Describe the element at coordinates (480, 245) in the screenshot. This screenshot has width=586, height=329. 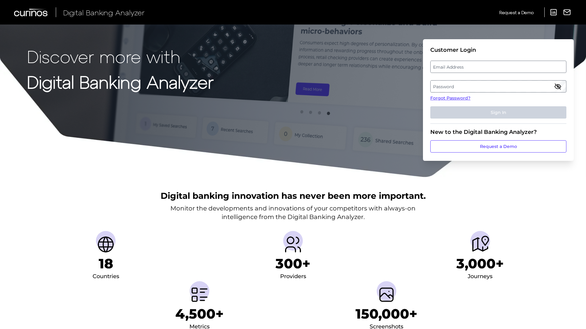
I see `img: Journeys` at that location.